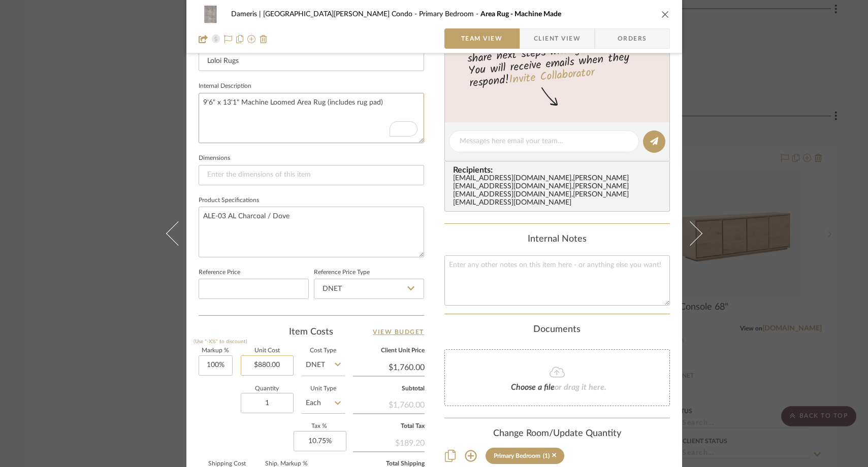  I want to click on div: Primary Bedroom, so click(517, 456).